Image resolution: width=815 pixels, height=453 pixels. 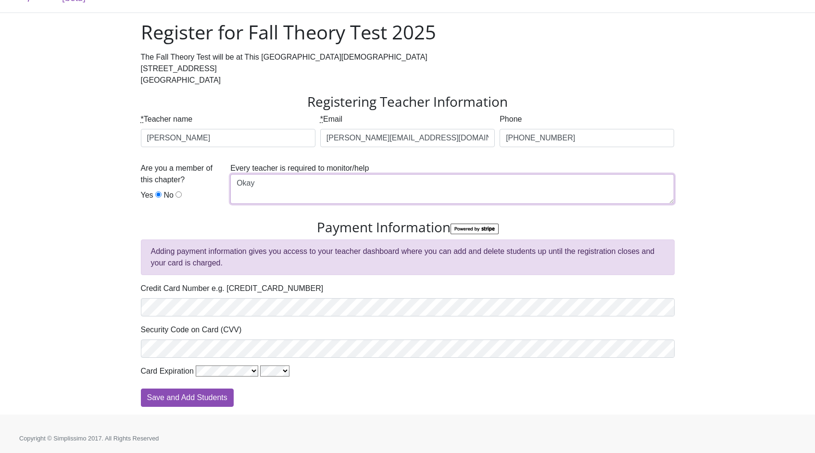 I want to click on h1: Register for Fall Theory Test 2025, so click(x=408, y=32).